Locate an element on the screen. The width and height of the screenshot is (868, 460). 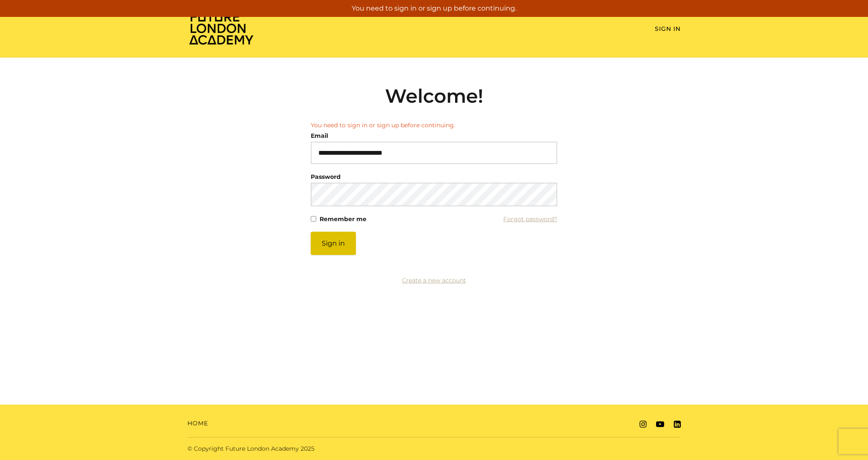
a: Home is located at coordinates (198, 423).